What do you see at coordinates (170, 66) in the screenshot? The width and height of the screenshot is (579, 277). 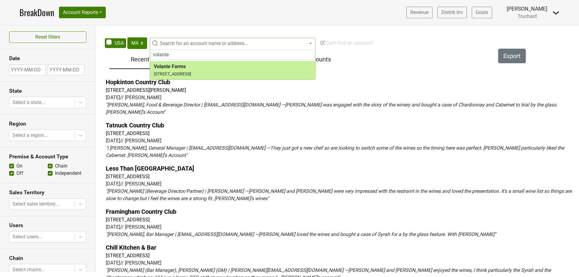 I see `b: Volante Farms` at bounding box center [170, 66].